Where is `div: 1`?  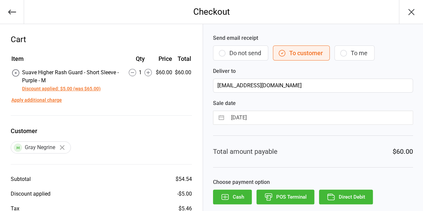
div: 1 is located at coordinates (140, 73).